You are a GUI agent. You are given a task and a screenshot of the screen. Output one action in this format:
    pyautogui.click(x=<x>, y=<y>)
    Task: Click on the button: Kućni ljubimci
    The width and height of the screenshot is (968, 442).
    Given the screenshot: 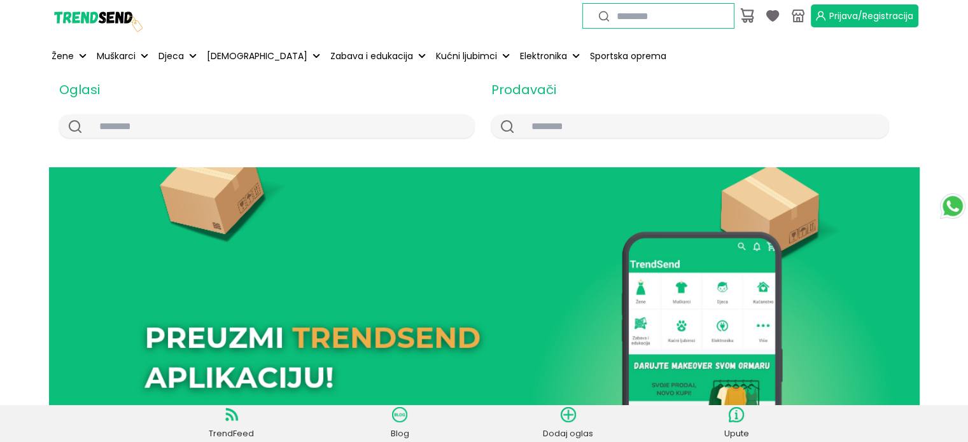 What is the action you would take?
    pyautogui.click(x=473, y=56)
    